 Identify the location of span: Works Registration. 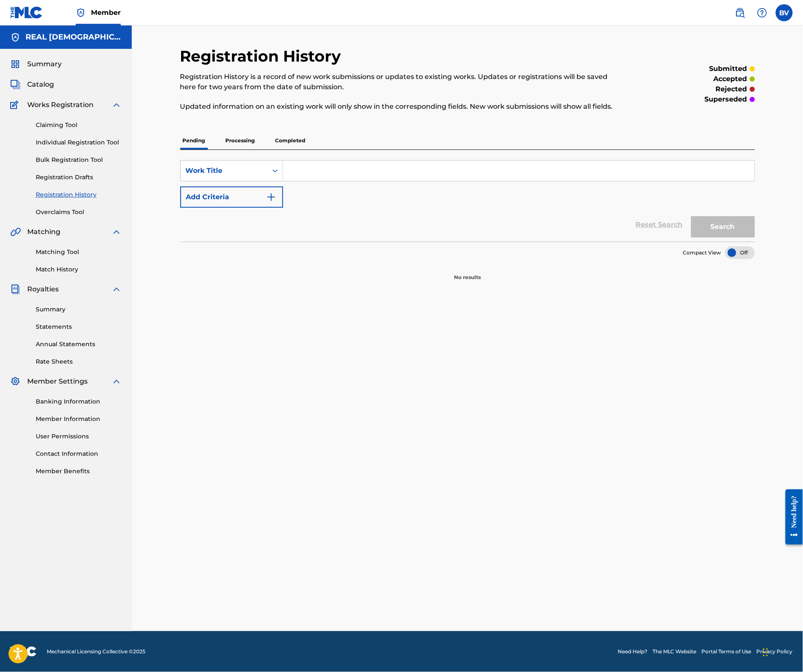
(60, 105).